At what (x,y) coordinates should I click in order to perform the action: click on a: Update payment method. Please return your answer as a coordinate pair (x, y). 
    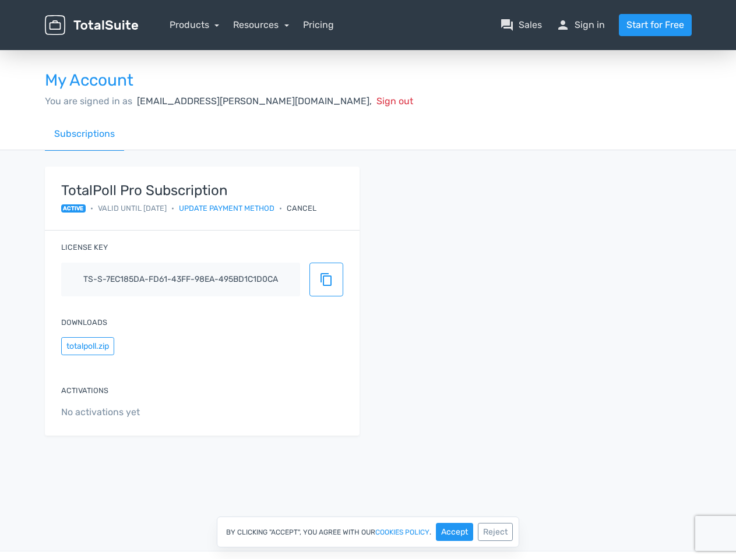
    Looking at the image, I should click on (227, 208).